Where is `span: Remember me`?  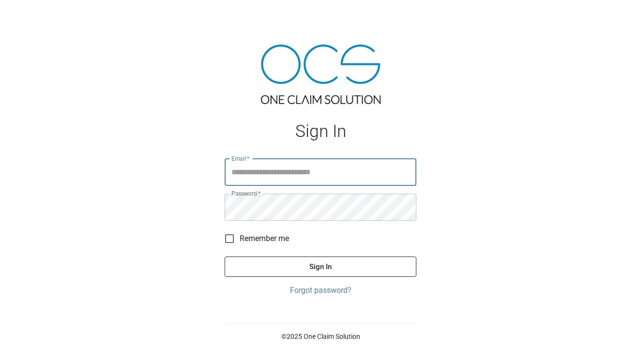
span: Remember me is located at coordinates (264, 238).